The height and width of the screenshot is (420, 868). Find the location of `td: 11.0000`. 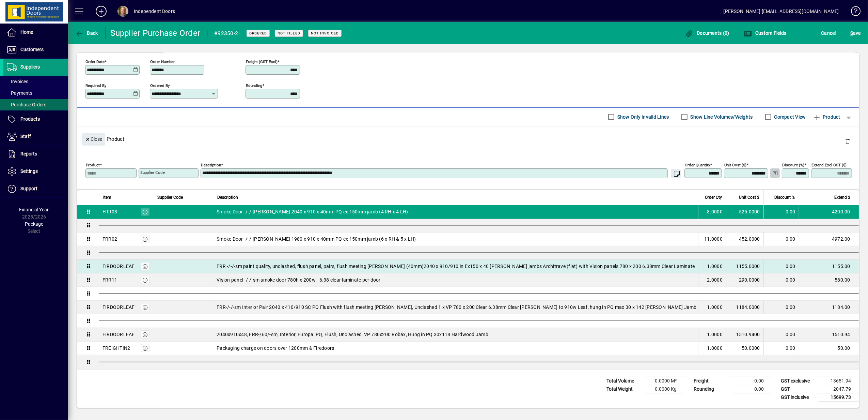

td: 11.0000 is located at coordinates (712, 239).